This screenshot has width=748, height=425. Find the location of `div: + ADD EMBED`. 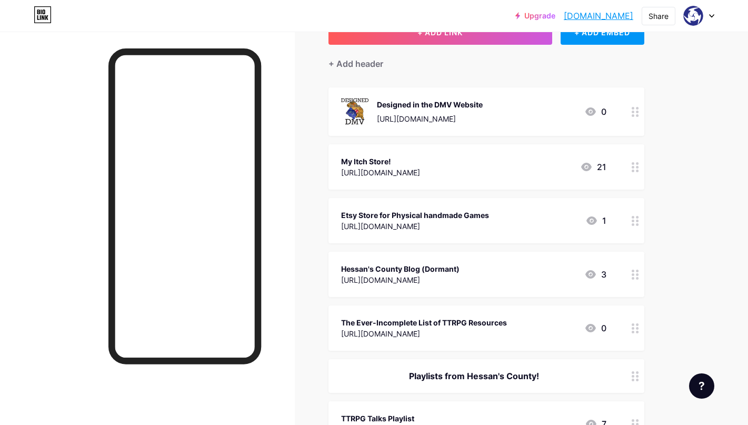

div: + ADD EMBED is located at coordinates (602, 32).